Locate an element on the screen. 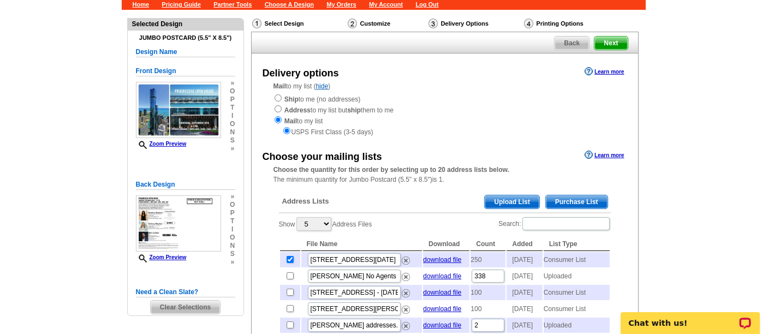 The image size is (767, 334). th: File Name is located at coordinates (362, 244).